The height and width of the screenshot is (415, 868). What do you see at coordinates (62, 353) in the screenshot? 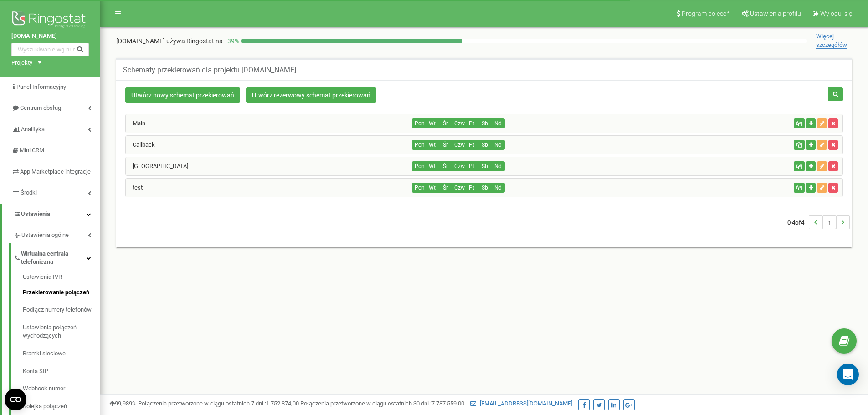
I see `a: Bramki sieciowe` at bounding box center [62, 353].